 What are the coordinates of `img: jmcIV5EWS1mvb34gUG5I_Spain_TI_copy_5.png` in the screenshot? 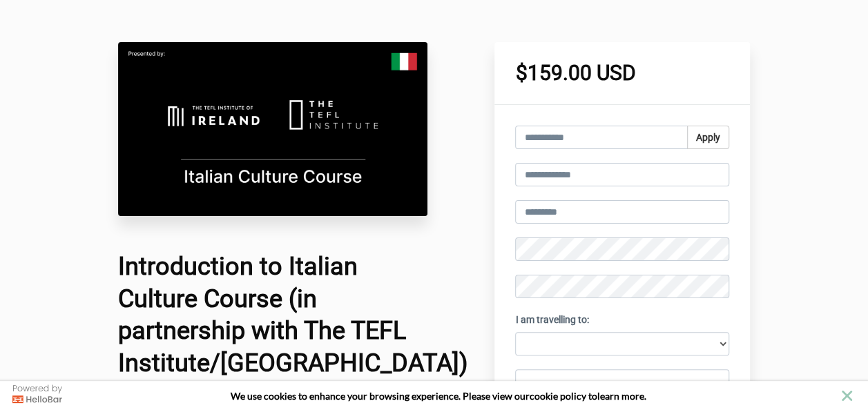 It's located at (272, 129).